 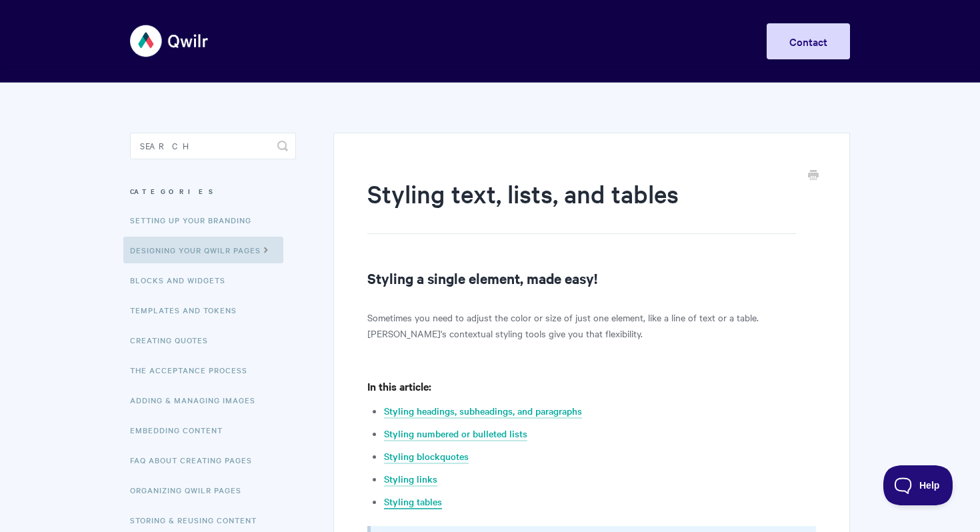 What do you see at coordinates (413, 502) in the screenshot?
I see `a: Styling tables` at bounding box center [413, 502].